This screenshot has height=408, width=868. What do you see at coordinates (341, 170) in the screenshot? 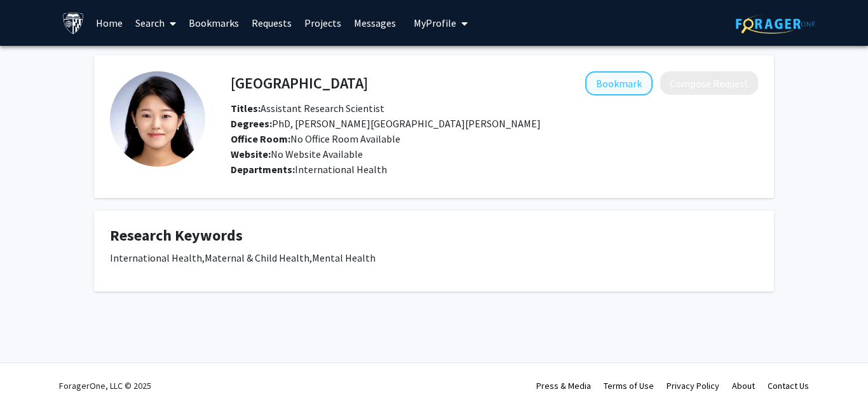
I see `span: International Health` at bounding box center [341, 170].